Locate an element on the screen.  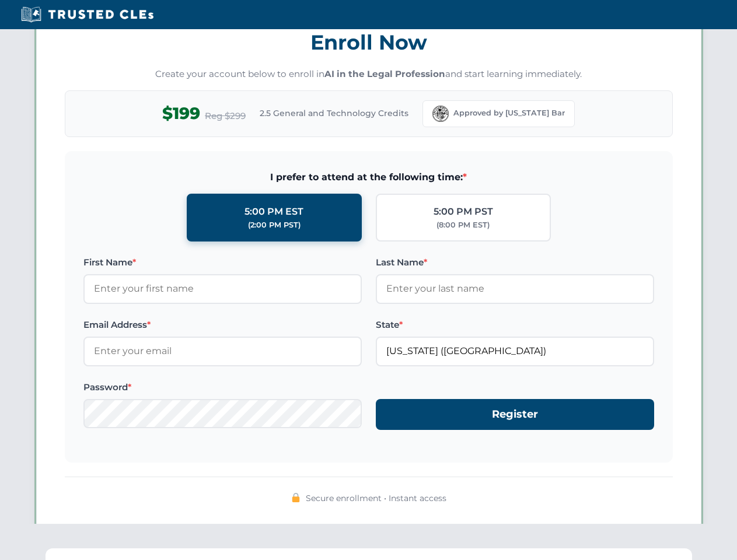
div: 5:00 PM EST is located at coordinates (274, 212).